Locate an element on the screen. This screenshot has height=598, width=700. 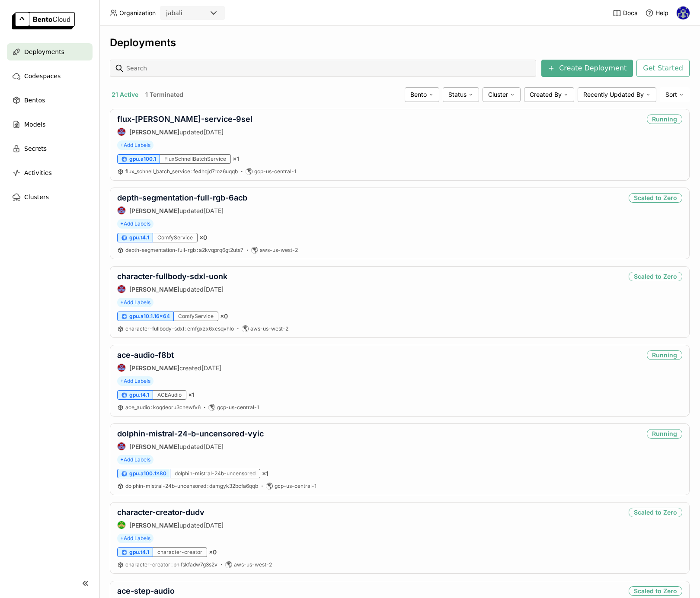
div: ACEAudio is located at coordinates (170, 395).